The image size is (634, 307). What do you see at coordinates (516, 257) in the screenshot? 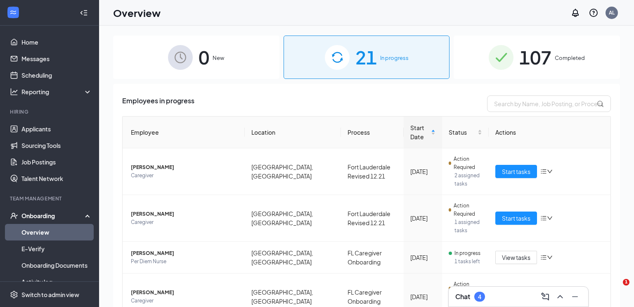
I see `button: View tasks` at bounding box center [516, 257].